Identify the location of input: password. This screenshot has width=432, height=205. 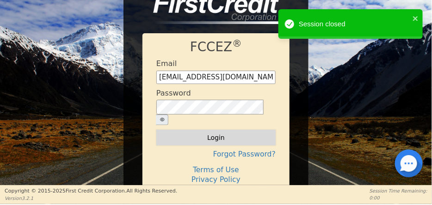
(210, 107).